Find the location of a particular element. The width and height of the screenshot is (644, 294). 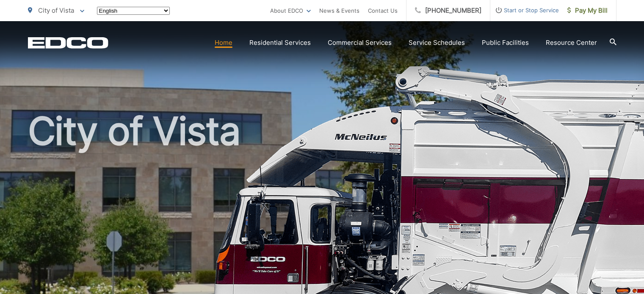

a: Residential Services is located at coordinates (280, 42).